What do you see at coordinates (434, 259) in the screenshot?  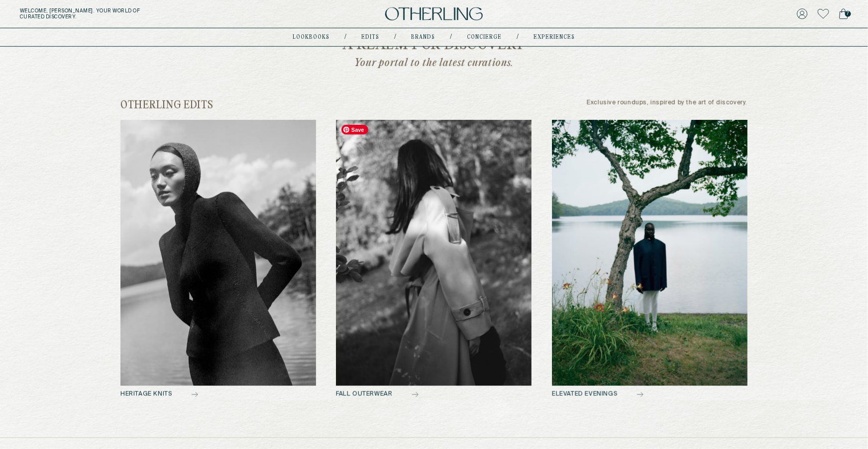 I see `a: FALL OUTERWEAR` at bounding box center [434, 259].